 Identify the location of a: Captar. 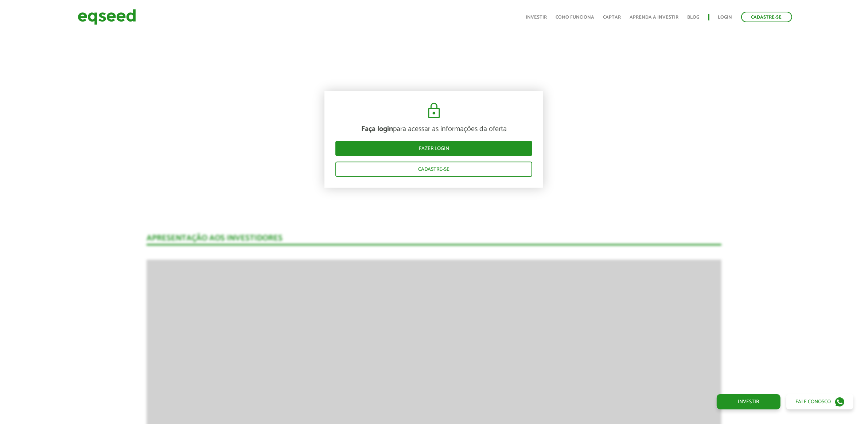
(612, 17).